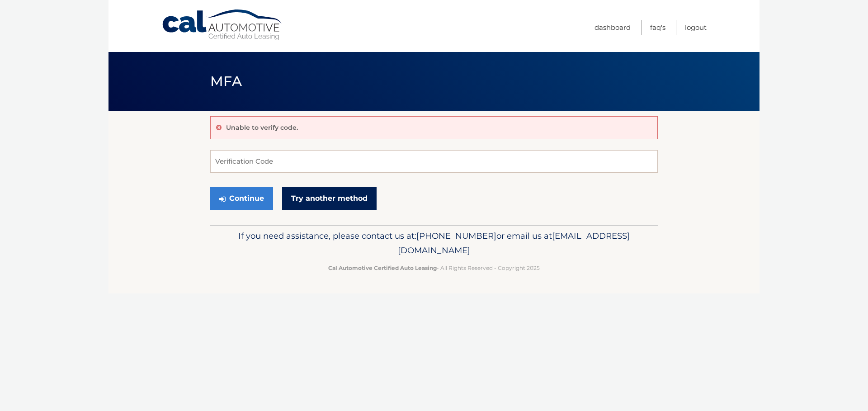 The height and width of the screenshot is (411, 868). What do you see at coordinates (383, 268) in the screenshot?
I see `strong: Cal Automotive Certified Auto Leasing` at bounding box center [383, 268].